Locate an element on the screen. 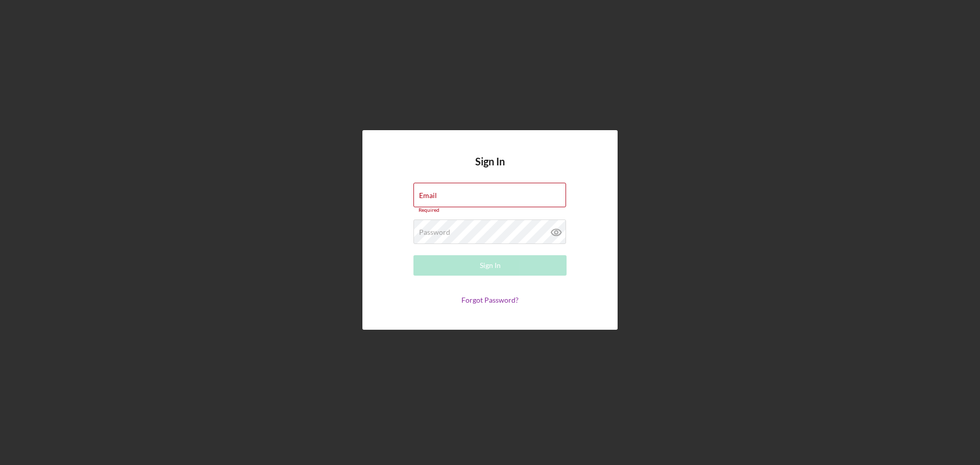 The image size is (980, 465). h4: Sign In is located at coordinates (490, 169).